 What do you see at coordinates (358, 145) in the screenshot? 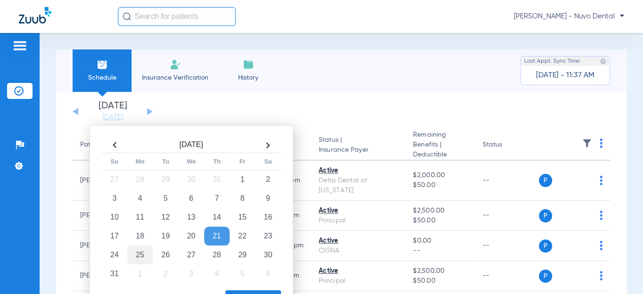
I see `th: Status |` at bounding box center [358, 145].